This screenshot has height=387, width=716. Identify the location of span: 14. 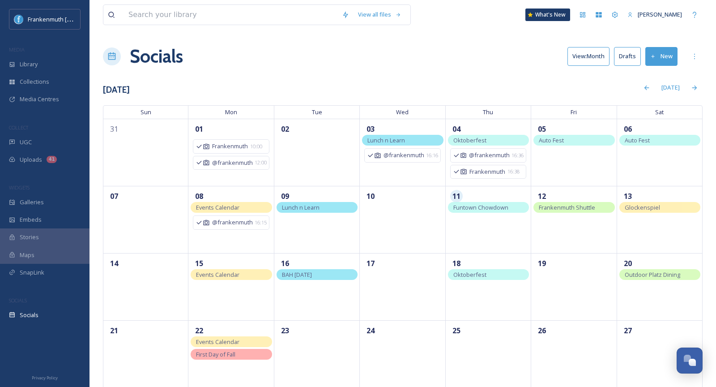
(114, 263).